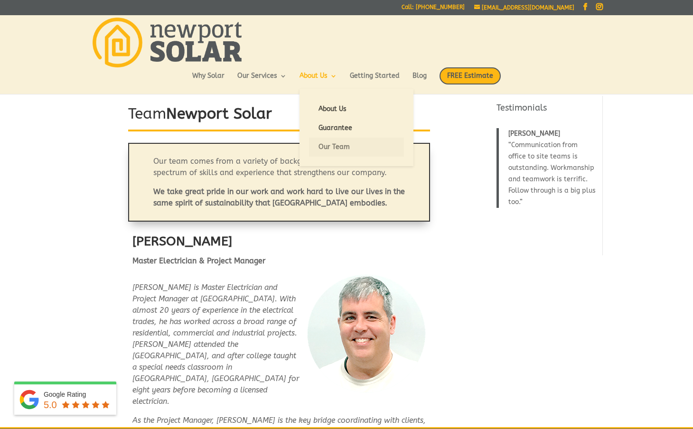 Image resolution: width=693 pixels, height=429 pixels. What do you see at coordinates (279, 197) in the screenshot?
I see `strong: We take great pride in our work and work hard to live our lives in the same spirit of sustainabil...` at bounding box center [279, 197].